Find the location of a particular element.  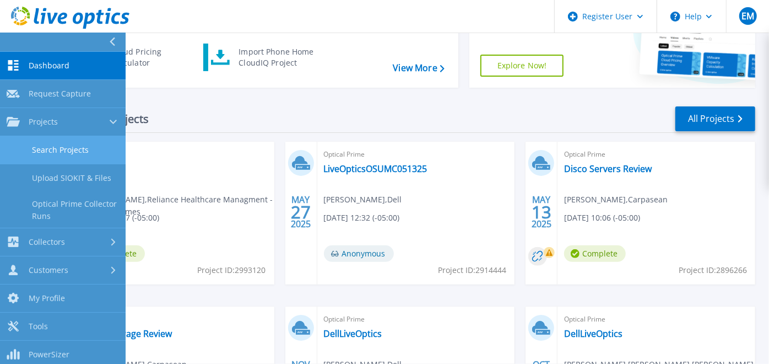

a: All Projects is located at coordinates (715, 119).